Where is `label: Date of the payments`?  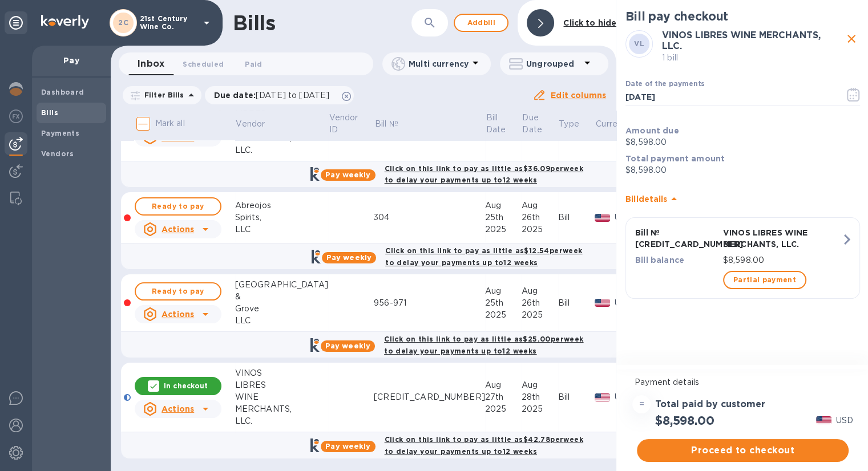 label: Date of the payments is located at coordinates (665, 84).